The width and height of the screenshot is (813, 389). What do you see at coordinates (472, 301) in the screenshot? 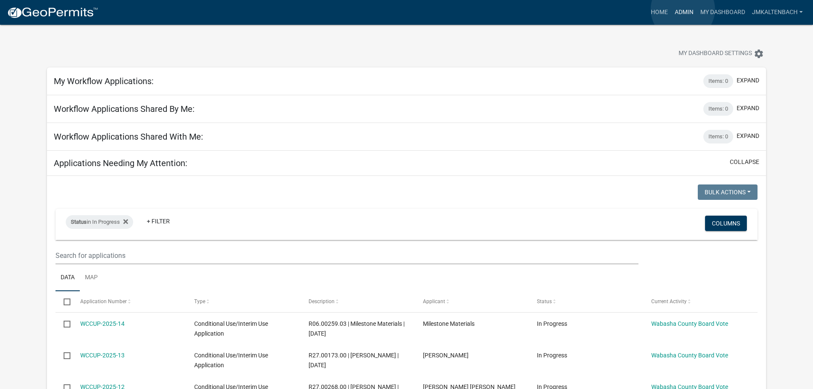
I see `datatable-header-cell: Applicant` at bounding box center [472, 301].